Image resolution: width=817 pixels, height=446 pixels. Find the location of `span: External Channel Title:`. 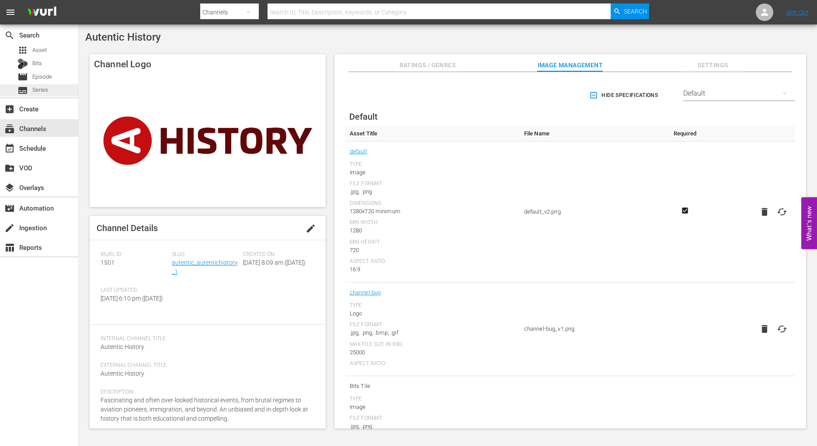

span: External Channel Title: is located at coordinates (205, 366).